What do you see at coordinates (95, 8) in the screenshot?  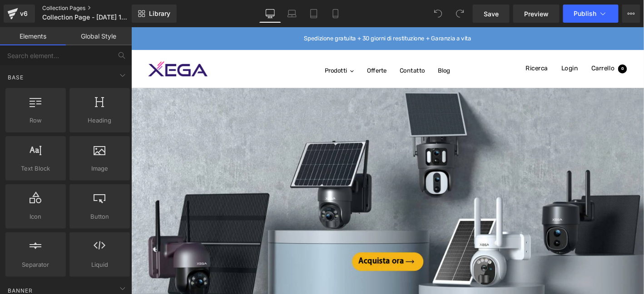 I see `a: Collection Pages` at bounding box center [95, 8].